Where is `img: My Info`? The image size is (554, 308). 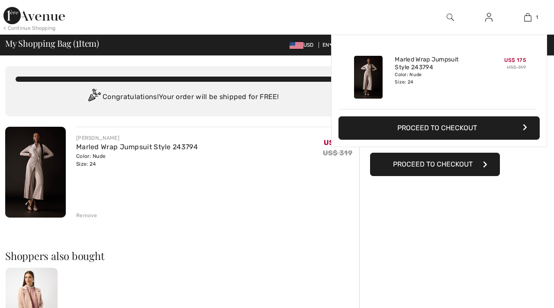 img: My Info is located at coordinates (489, 17).